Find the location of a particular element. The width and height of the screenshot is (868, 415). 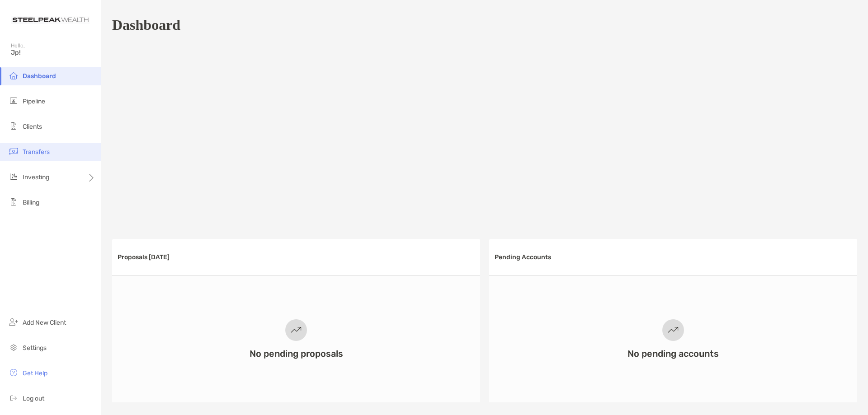

img: investing icon is located at coordinates (14, 177).